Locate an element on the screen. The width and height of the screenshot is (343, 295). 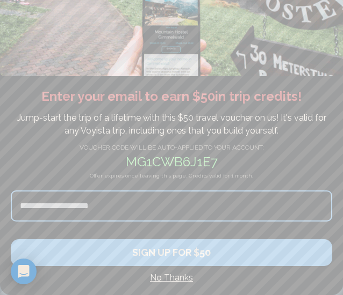
h2: Enter your email to earn $ 50 in trip credits ! is located at coordinates (171, 97).